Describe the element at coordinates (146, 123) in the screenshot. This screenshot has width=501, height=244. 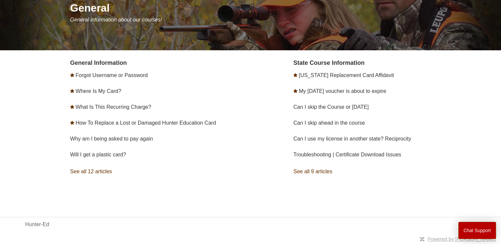
I see `a: How To Replace a Lost or Damaged Hunter Education Card` at that location.